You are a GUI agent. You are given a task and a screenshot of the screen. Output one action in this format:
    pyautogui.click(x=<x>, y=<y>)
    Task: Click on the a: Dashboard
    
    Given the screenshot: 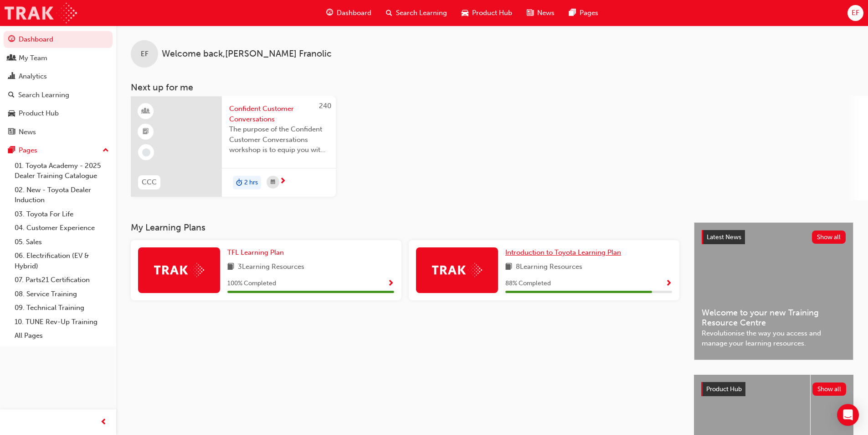 What is the action you would take?
    pyautogui.click(x=58, y=39)
    